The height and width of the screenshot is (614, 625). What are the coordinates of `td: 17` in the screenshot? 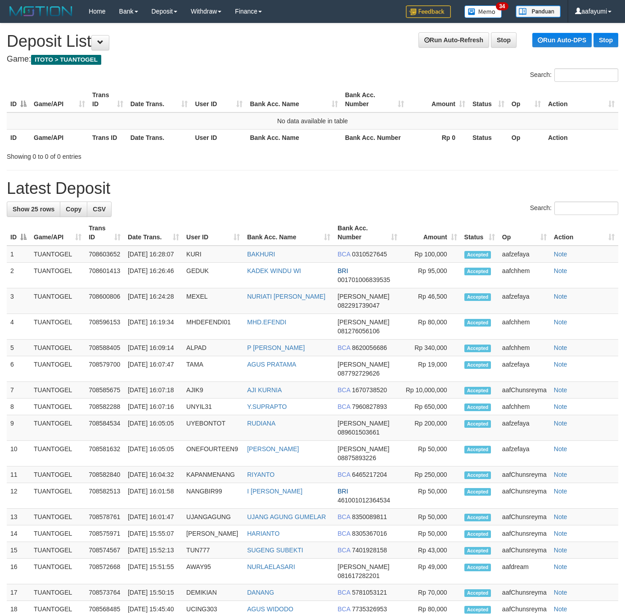 It's located at (18, 593).